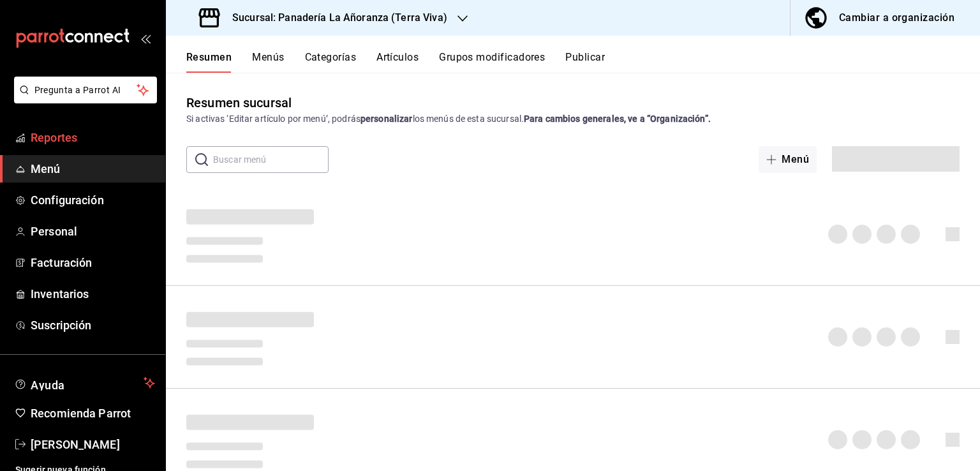 The height and width of the screenshot is (471, 980). I want to click on strong: personalizar, so click(387, 119).